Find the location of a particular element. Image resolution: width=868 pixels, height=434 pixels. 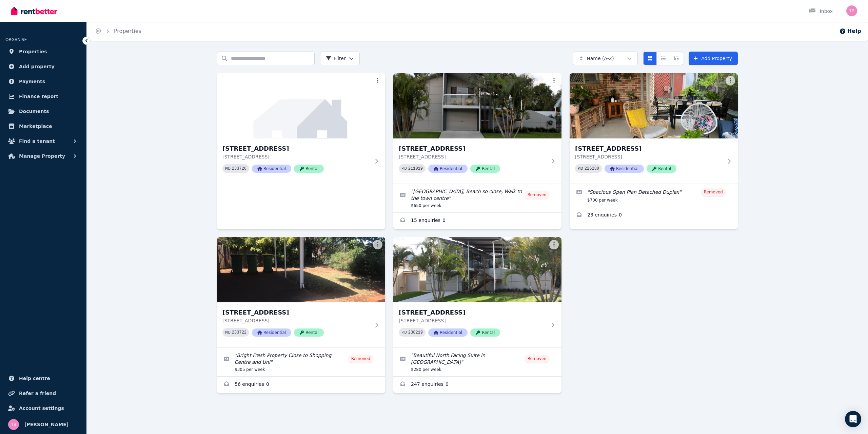

code: 211019 is located at coordinates (415, 169).